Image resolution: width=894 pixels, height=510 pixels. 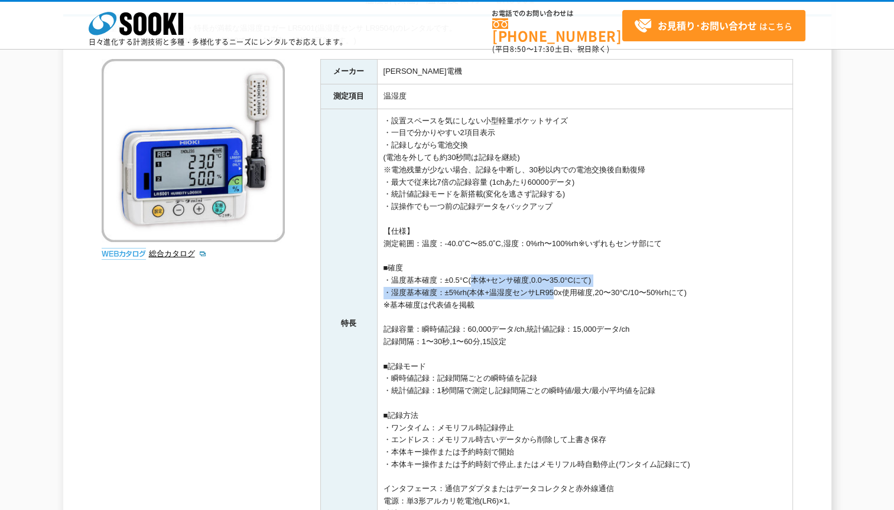 What do you see at coordinates (348, 71) in the screenshot?
I see `th: メーカー` at bounding box center [348, 71].